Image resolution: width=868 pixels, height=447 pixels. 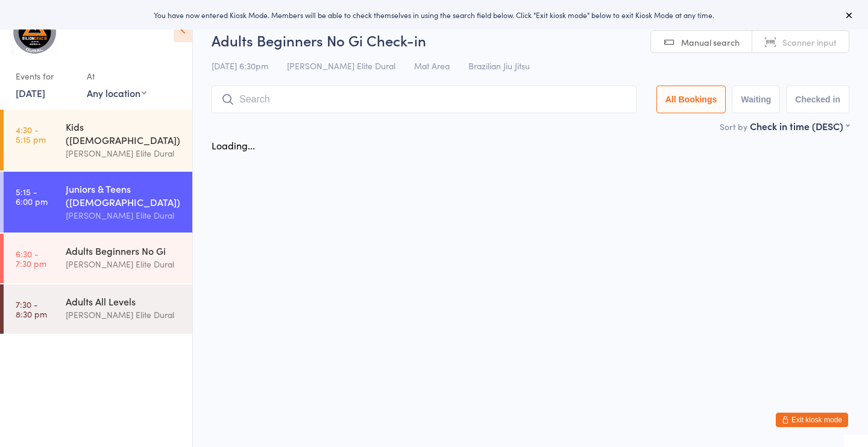 What do you see at coordinates (817, 99) in the screenshot?
I see `button: Checked in` at bounding box center [817, 99].